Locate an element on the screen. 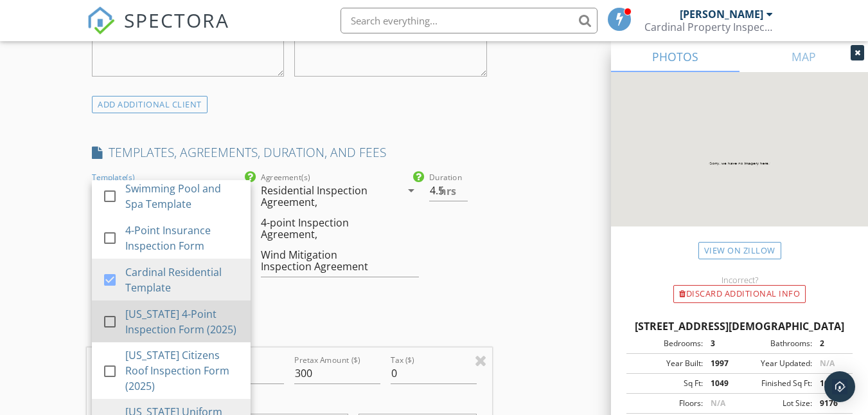  input: Search everything... is located at coordinates (469, 21).